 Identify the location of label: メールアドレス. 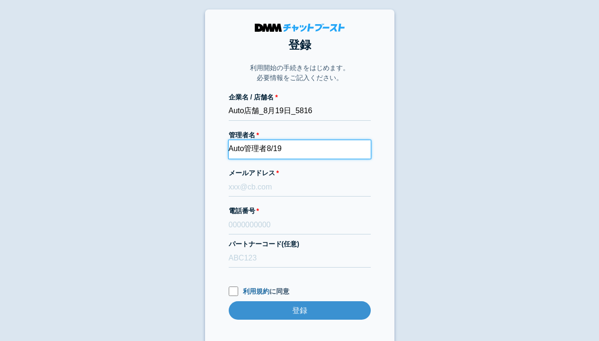
(300, 173).